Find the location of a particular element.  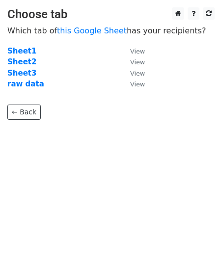

strong: raw data is located at coordinates (26, 84).